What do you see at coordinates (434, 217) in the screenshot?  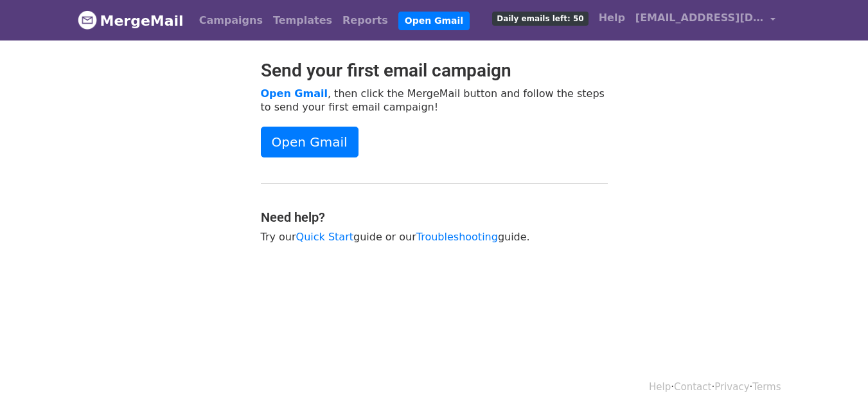 I see `h4: Need help?` at bounding box center [434, 217].